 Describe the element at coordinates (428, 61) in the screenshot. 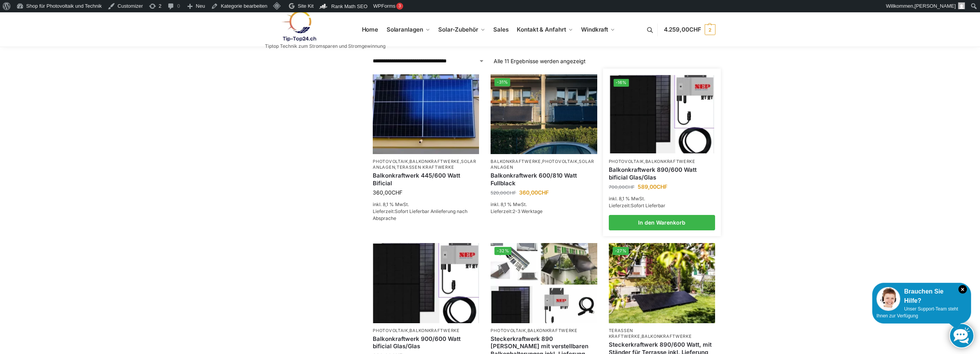

I see `select: Shop-Reihenfolge` at that location.